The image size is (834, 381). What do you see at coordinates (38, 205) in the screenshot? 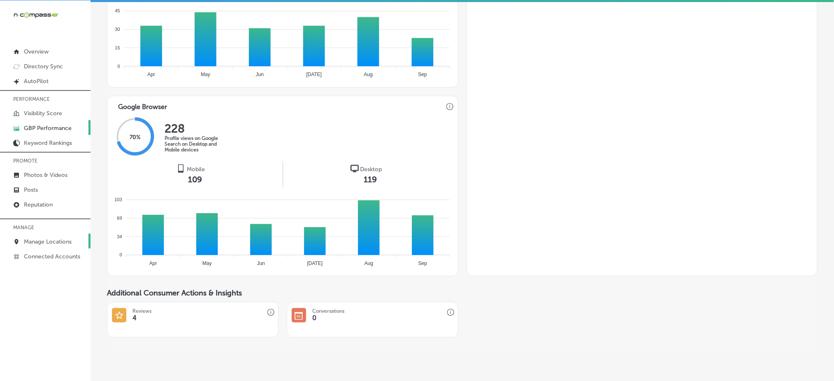
I see `p: Reputation` at bounding box center [38, 205].